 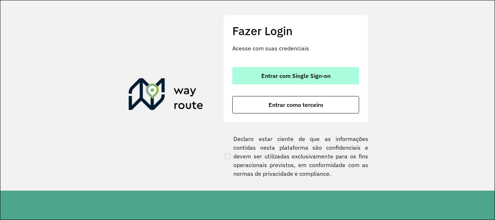 I want to click on h2: Fazer Login, so click(x=296, y=31).